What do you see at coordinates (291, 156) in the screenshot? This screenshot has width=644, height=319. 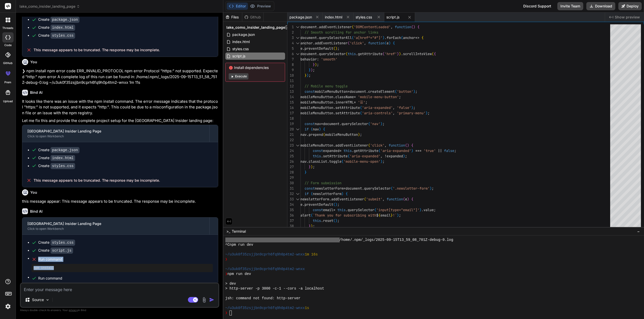 I see `div: 25` at bounding box center [291, 156].